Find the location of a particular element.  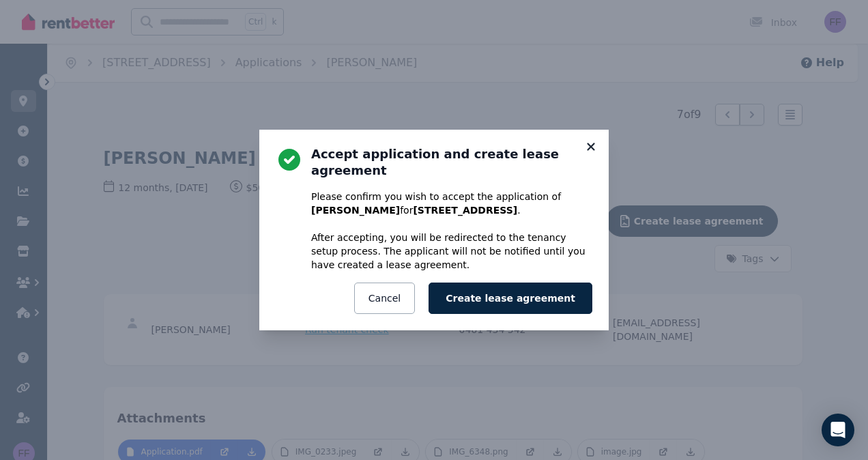

button: Create lease agreement is located at coordinates (511, 298).